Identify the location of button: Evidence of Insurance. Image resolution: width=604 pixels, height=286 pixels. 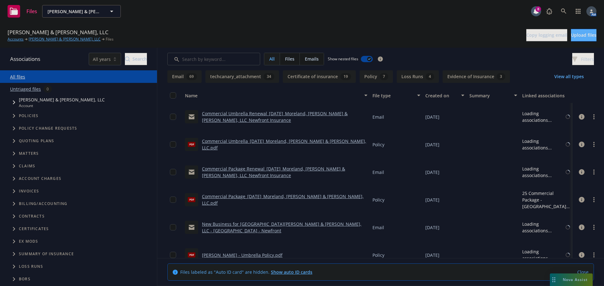
(476, 77).